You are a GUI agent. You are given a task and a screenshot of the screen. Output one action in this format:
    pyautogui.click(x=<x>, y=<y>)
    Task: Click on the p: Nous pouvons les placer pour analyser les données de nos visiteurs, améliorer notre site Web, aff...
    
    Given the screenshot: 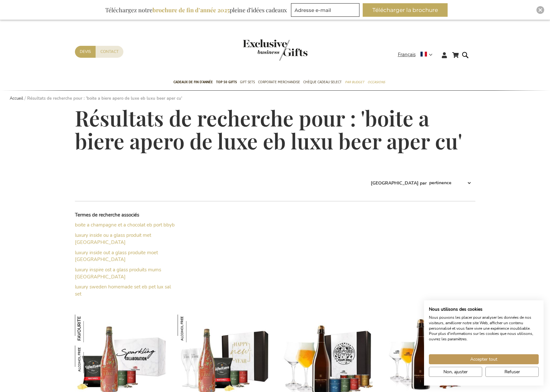 What is the action you would take?
    pyautogui.click(x=484, y=329)
    